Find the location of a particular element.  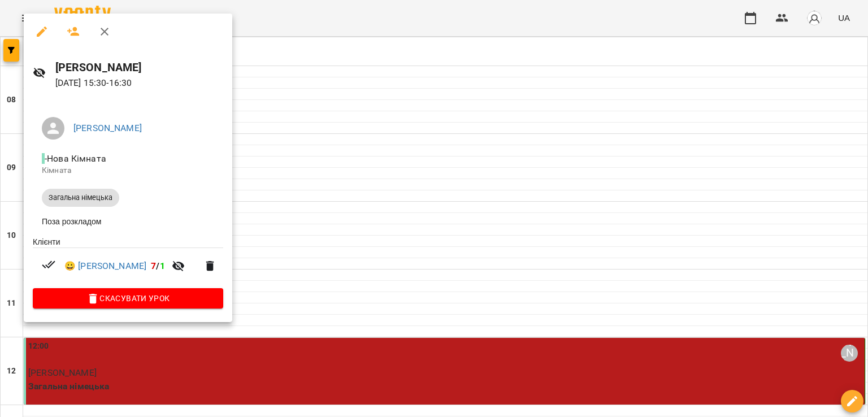

button: Скасувати Урок is located at coordinates (128, 298).